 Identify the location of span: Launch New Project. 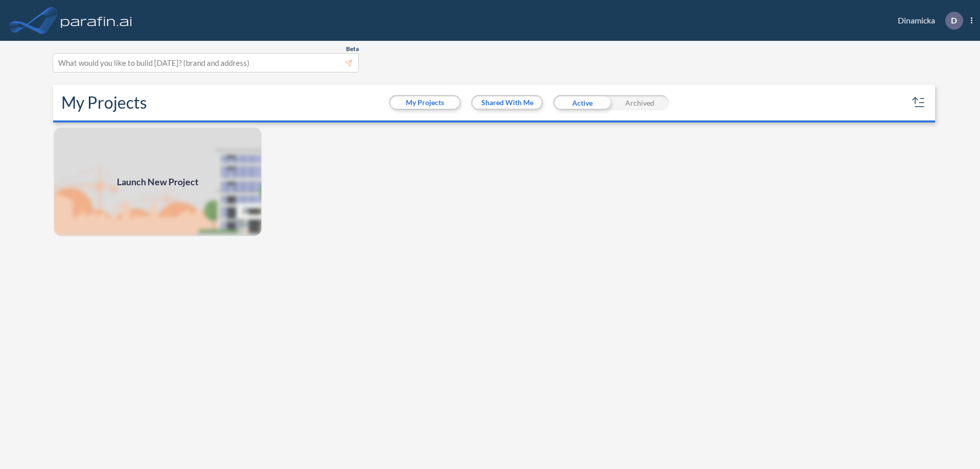
(158, 182).